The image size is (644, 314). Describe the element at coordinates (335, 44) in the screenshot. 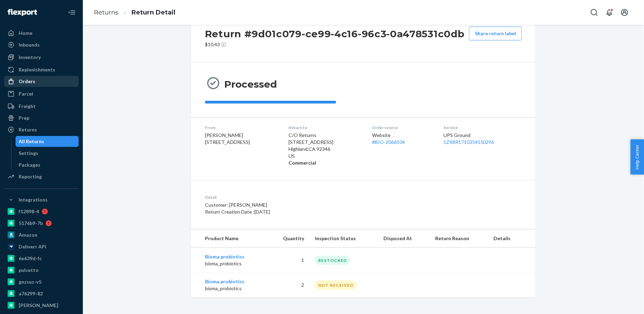

I see `p: $10.43` at that location.